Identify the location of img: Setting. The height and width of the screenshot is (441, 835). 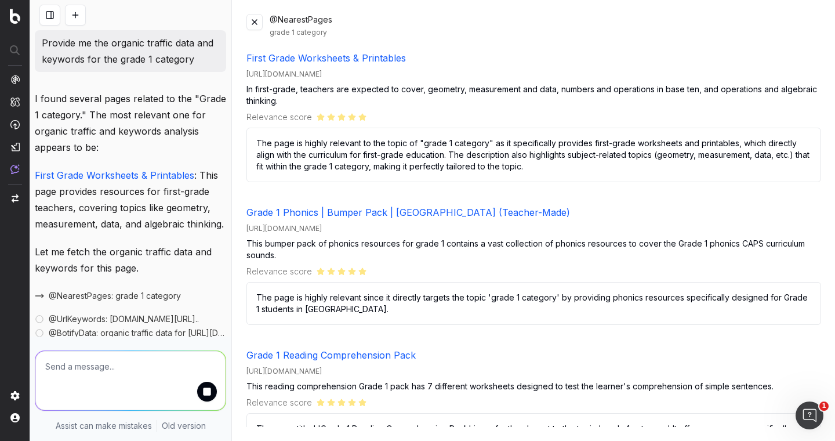
(15, 395).